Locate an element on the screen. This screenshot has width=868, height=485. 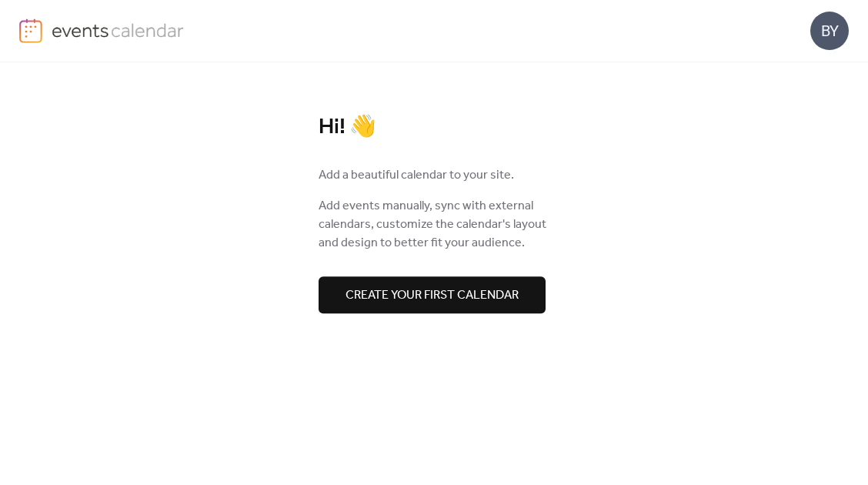
img: logo is located at coordinates (31, 31).